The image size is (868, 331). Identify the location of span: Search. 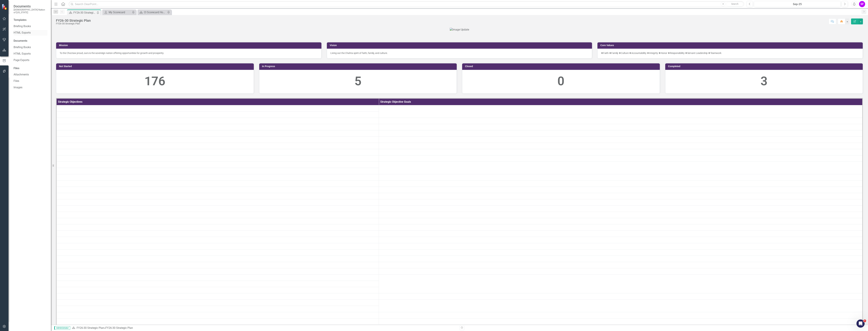
(735, 4).